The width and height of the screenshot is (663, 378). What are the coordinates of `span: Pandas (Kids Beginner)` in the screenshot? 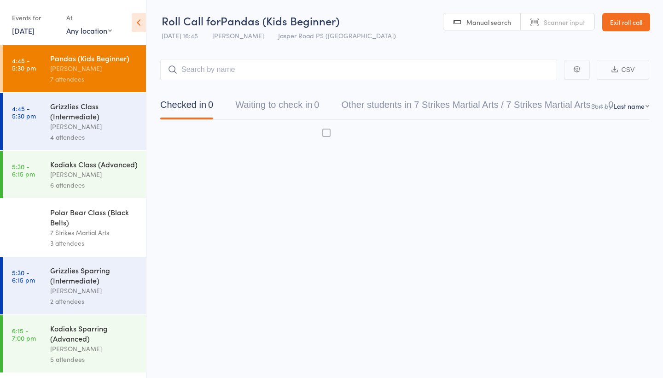 It's located at (280, 20).